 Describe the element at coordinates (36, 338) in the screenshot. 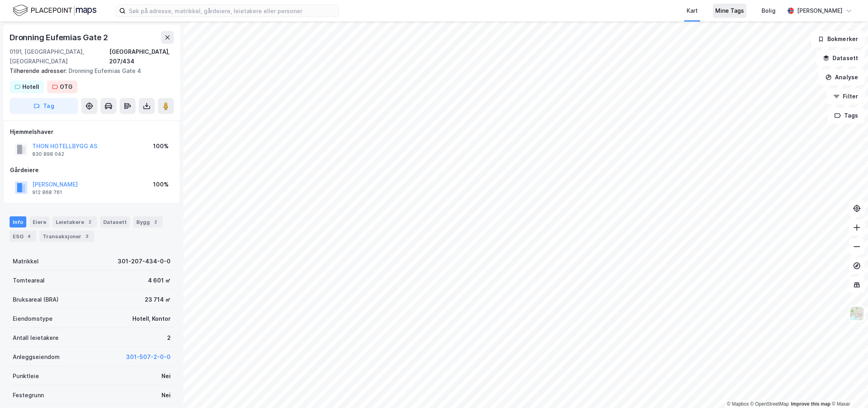

I see `div: Antall leietakere` at that location.